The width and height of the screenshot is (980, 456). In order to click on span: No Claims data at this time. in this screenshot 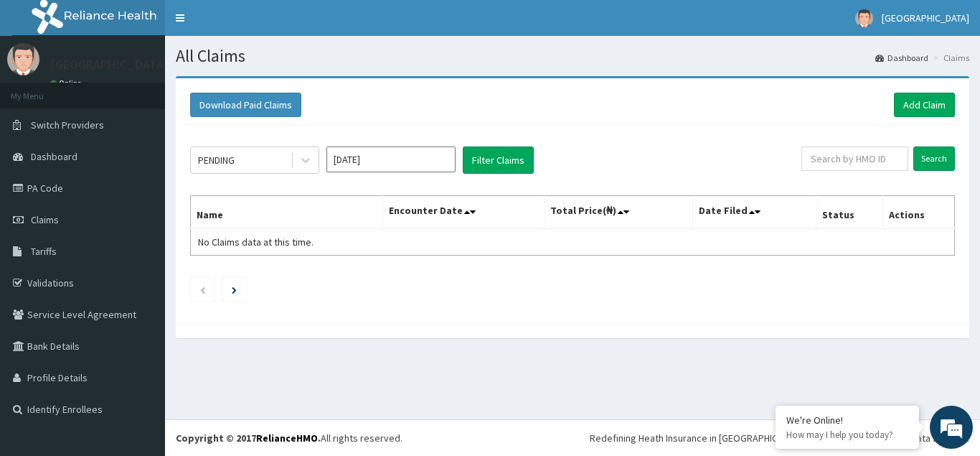, I will do `click(255, 242)`.